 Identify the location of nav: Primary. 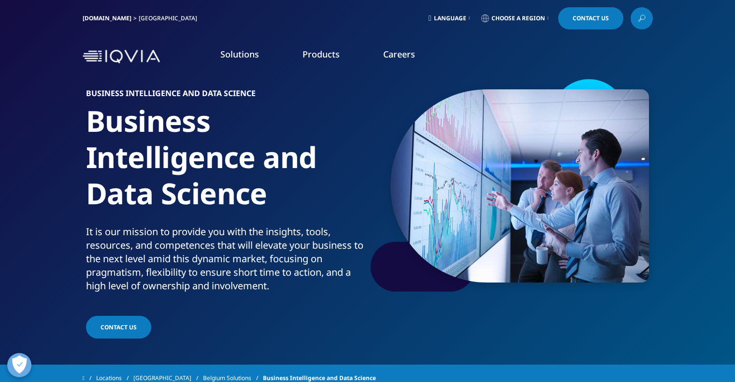
(409, 57).